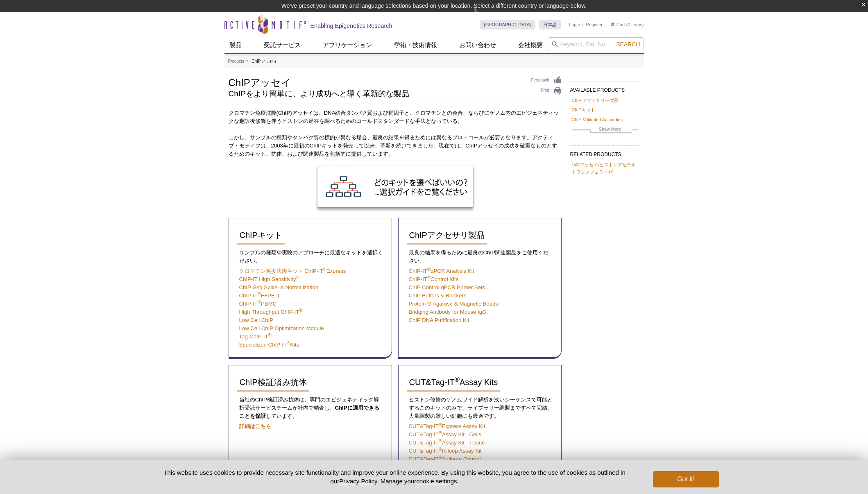  Describe the element at coordinates (395, 146) in the screenshot. I see `p: しかし、サンプルの種類やタンパク質の標的が異なる場合、最良の結果を得るためには異なるプロトコールが必要となります。アクティブ・モティフは、2003年に最初のChIPキットを発売して以来、革新を続...` at that location.